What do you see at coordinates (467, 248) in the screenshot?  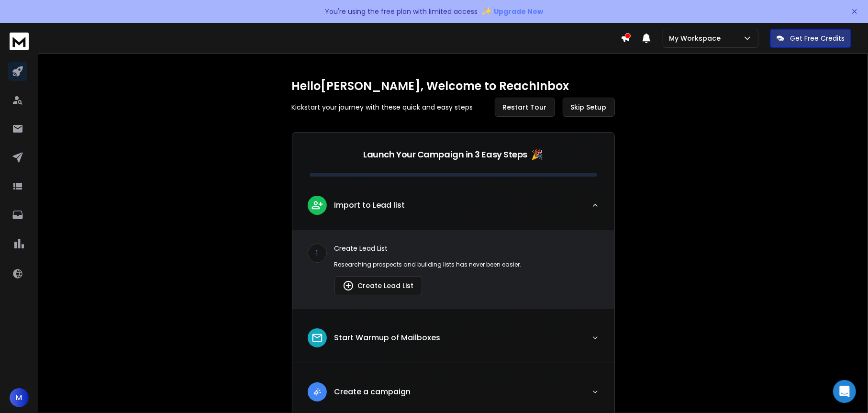 I see `p: Create Lead List` at bounding box center [467, 248].